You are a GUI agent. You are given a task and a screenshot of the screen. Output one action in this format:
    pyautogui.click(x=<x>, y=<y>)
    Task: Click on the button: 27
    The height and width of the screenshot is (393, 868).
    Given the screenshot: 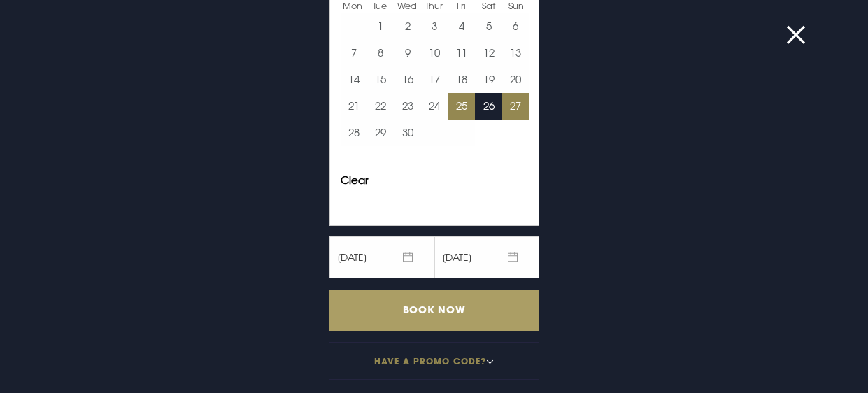 What is the action you would take?
    pyautogui.click(x=516, y=107)
    